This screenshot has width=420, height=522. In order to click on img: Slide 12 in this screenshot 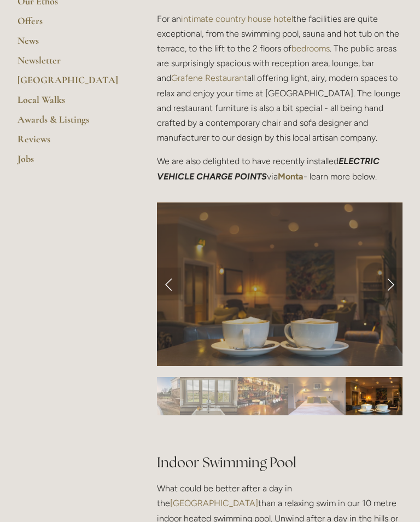, I will do `click(374, 396)`.